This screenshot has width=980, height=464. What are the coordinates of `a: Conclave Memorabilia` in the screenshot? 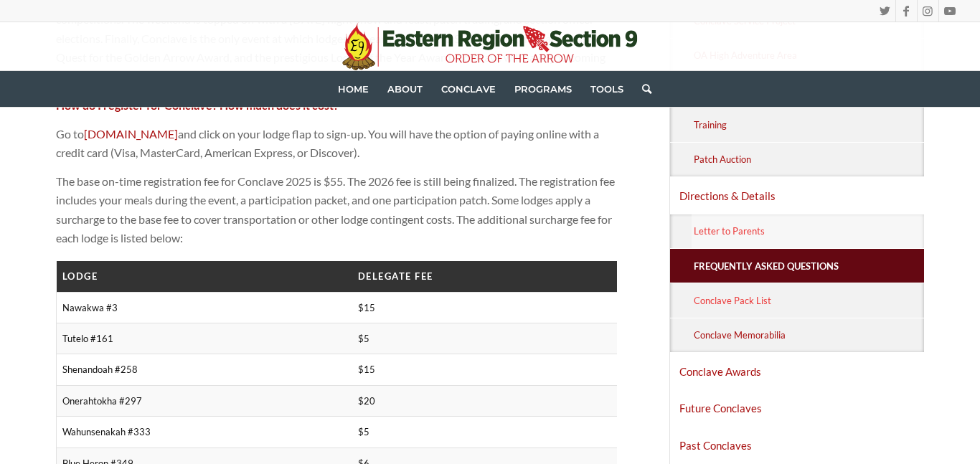 It's located at (808, 335).